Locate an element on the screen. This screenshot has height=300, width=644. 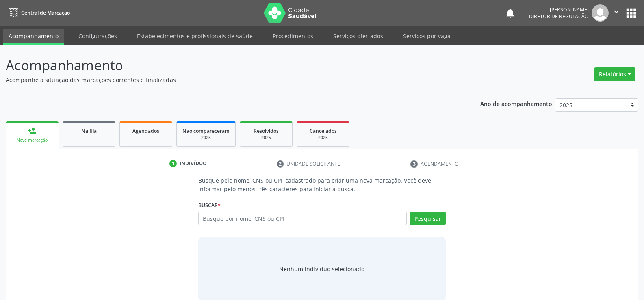
p: Acompanhe a situação das marcações correntes e finalizadas is located at coordinates (227, 80).